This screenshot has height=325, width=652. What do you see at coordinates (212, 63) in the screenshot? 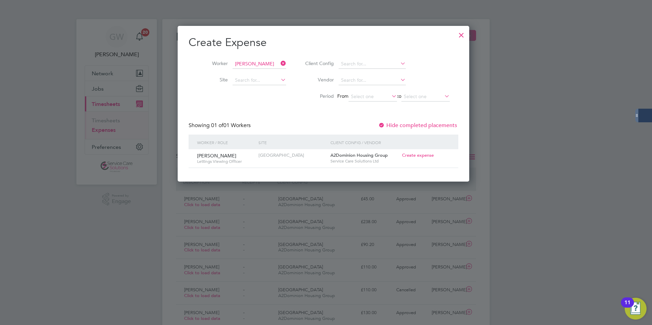
I see `label: Worker` at bounding box center [212, 63].